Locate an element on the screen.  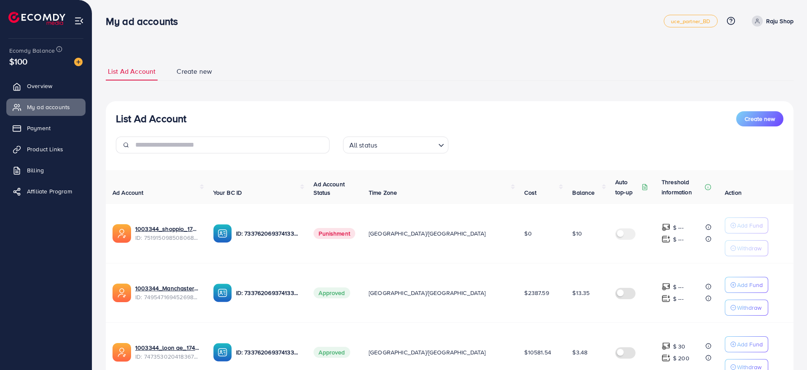
div: <span class='underline'>1003344_loon ae_1740066863007</span></br>7473530204183674896 is located at coordinates (167, 352).